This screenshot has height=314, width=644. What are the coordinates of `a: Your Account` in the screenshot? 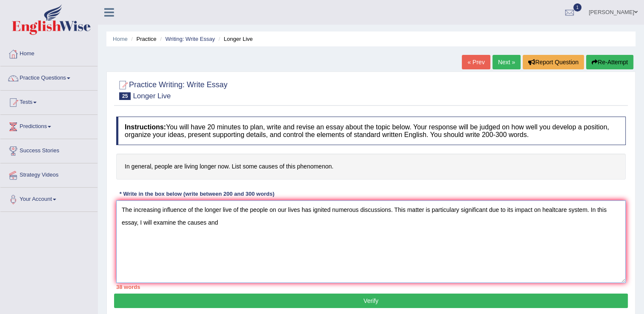 It's located at (49, 198).